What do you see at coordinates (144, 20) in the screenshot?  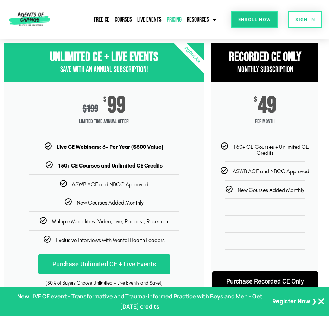 I see `nav: Menu` at bounding box center [144, 20].